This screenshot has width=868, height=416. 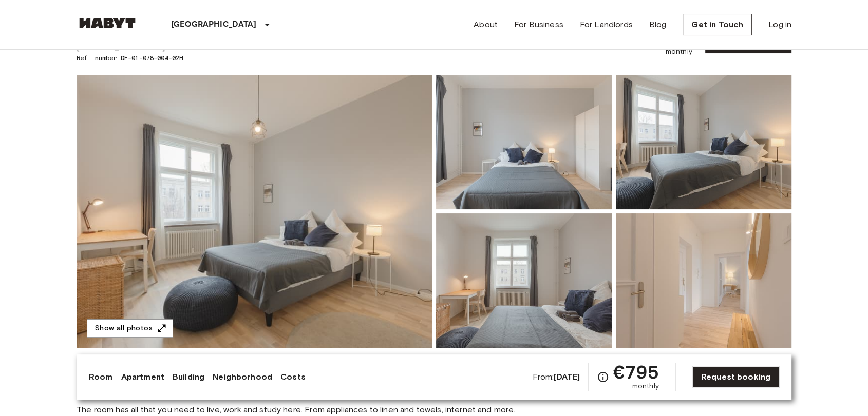 I want to click on a: Log in, so click(x=780, y=24).